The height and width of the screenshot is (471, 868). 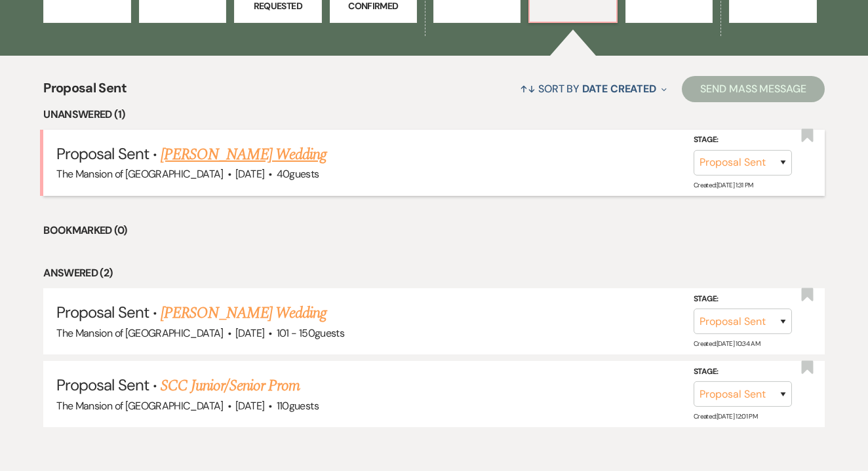 What do you see at coordinates (753, 89) in the screenshot?
I see `button: Send Mass Message` at bounding box center [753, 89].